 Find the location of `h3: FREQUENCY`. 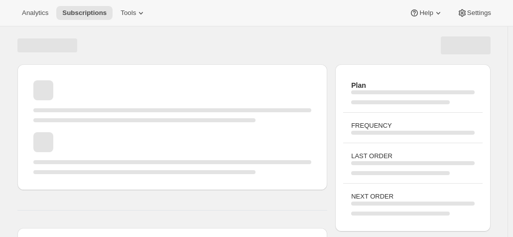

h3: FREQUENCY is located at coordinates (412, 126).